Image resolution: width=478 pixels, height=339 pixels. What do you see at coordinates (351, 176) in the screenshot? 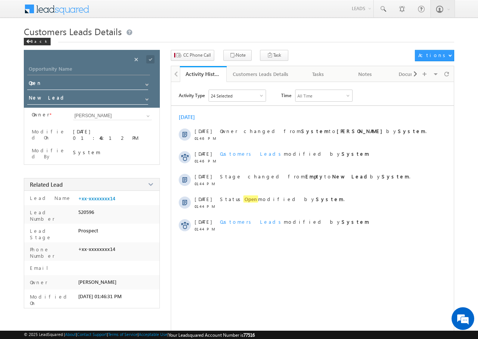
I see `strong: New Lead` at bounding box center [351, 176].